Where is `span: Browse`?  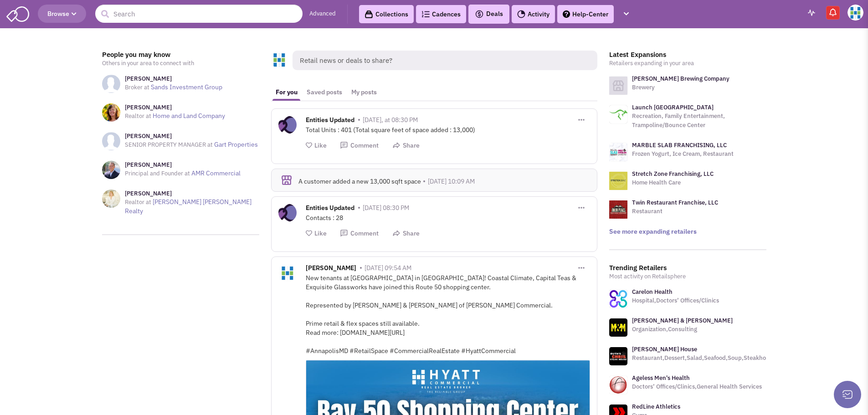 span: Browse is located at coordinates (62, 14).